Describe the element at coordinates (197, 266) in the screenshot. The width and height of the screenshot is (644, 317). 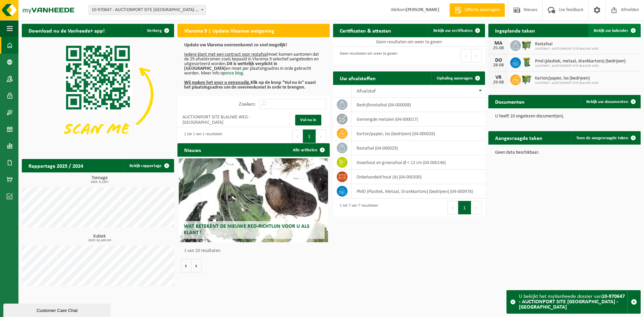
I see `button: Volgende` at that location.